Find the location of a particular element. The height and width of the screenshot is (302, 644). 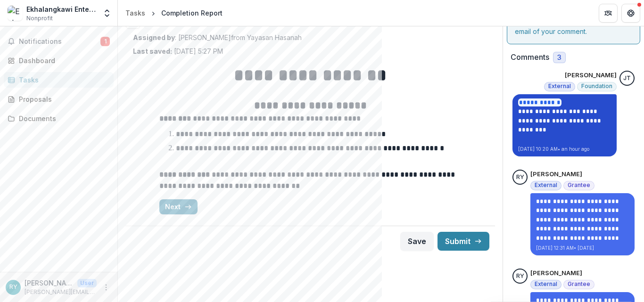

strong: Assigned by is located at coordinates (154, 37).